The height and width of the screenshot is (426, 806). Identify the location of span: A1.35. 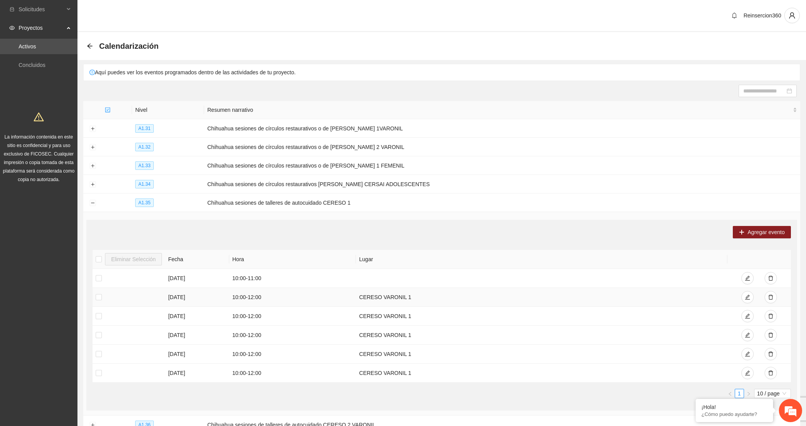
(144, 203).